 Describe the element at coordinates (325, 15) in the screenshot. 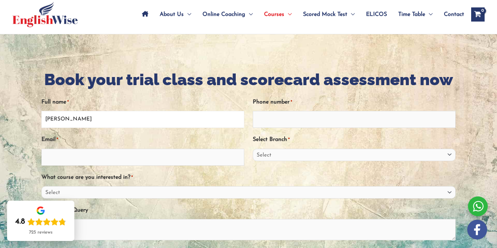

I see `span: Scored Mock Test` at that location.